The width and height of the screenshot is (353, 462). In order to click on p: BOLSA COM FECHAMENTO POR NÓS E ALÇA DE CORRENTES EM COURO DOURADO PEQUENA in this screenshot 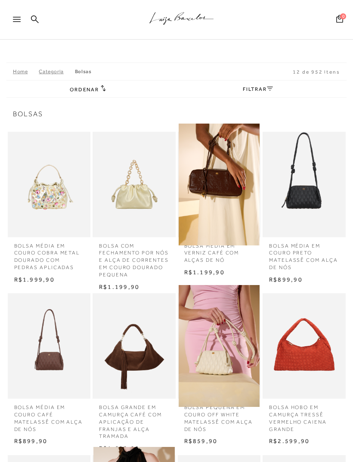, I will do `click(134, 258)`.